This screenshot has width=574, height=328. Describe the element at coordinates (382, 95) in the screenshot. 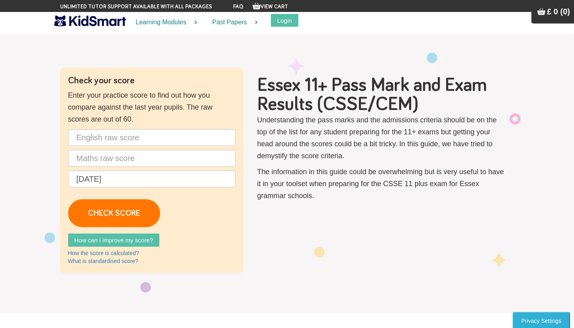

I see `h1: Essex 11+ Pass Mark and Exam Results (CSSE/CEM)` at that location.